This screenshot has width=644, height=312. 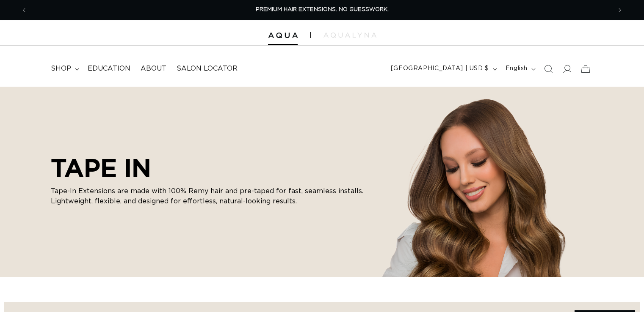 I want to click on span: About, so click(x=154, y=68).